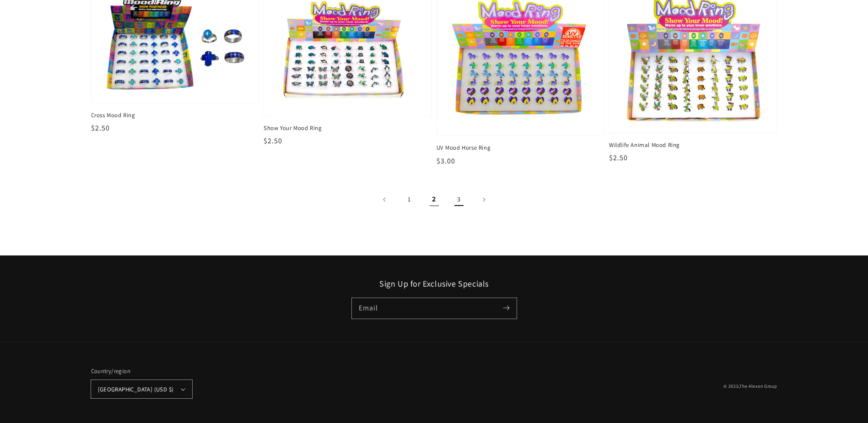 The width and height of the screenshot is (868, 423). Describe the element at coordinates (141, 371) in the screenshot. I see `h2: Country/region` at that location.